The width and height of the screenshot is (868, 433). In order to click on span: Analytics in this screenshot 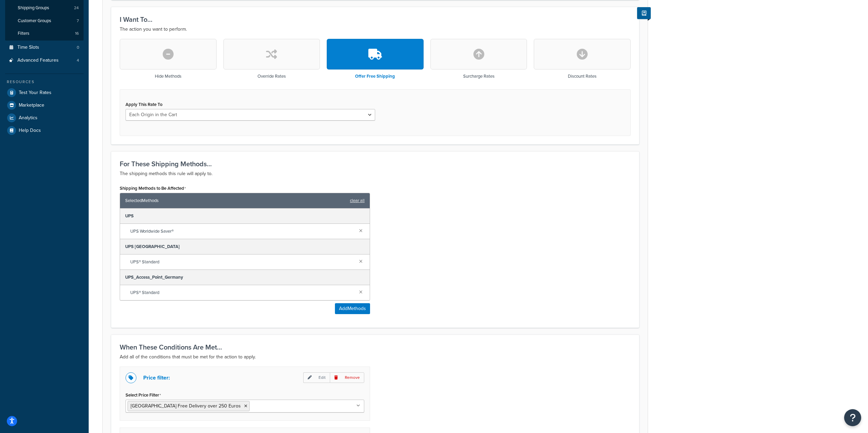, I will do `click(28, 118)`.